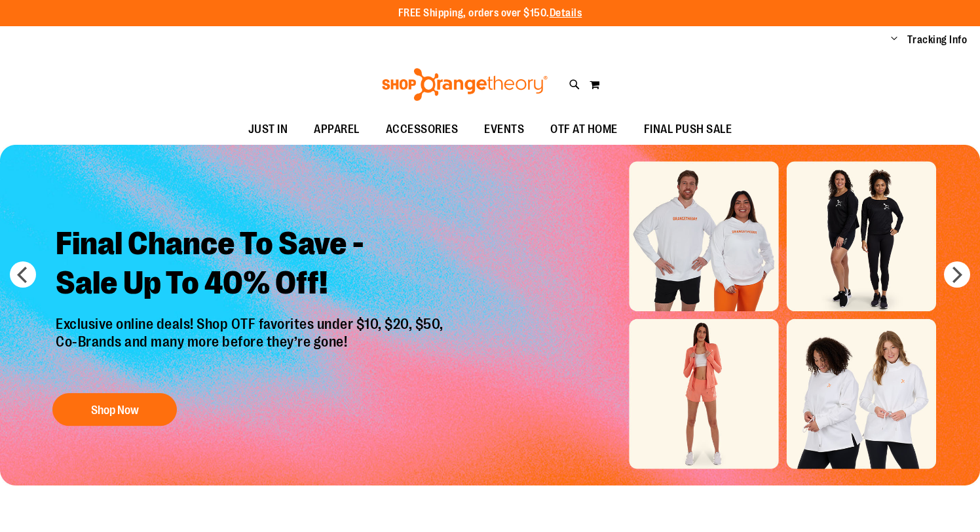 This screenshot has width=980, height=532. Describe the element at coordinates (566, 13) in the screenshot. I see `a: Details` at that location.